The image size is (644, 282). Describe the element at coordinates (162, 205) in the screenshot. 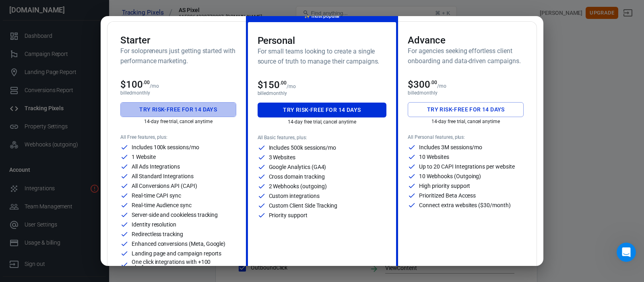

I see `p: Real-time Audience sync` at that location.